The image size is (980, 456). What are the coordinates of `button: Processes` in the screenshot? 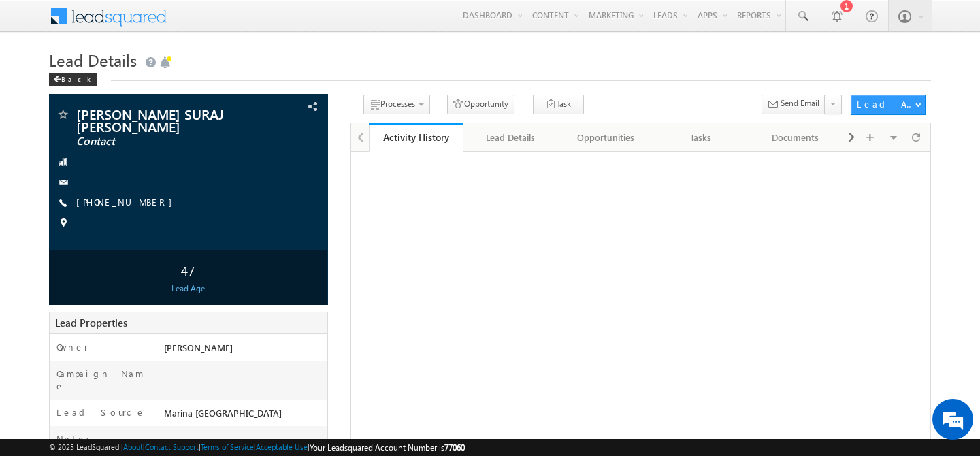 It's located at (397, 104).